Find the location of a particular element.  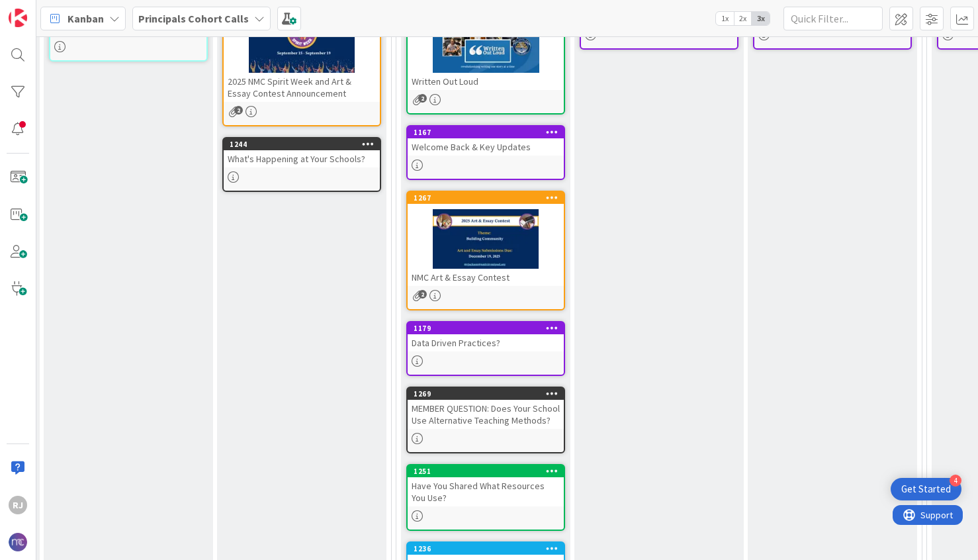

span: 2x is located at coordinates (742, 19).